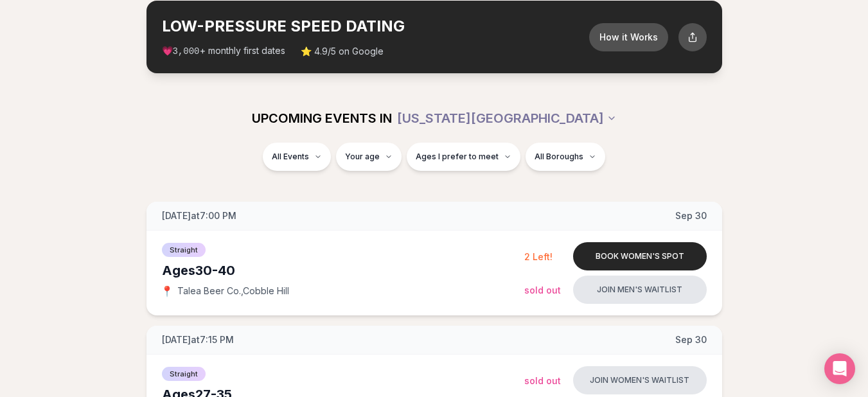 Image resolution: width=868 pixels, height=397 pixels. Describe the element at coordinates (640, 257) in the screenshot. I see `a: Book women's spot` at that location.